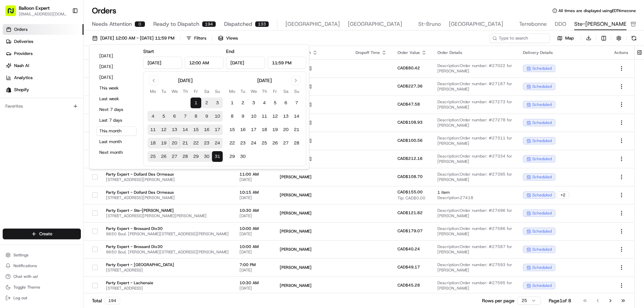 The width and height of the screenshot is (644, 308). What do you see at coordinates (86, 153) in the screenshot?
I see `span: API Documentation` at bounding box center [86, 153].